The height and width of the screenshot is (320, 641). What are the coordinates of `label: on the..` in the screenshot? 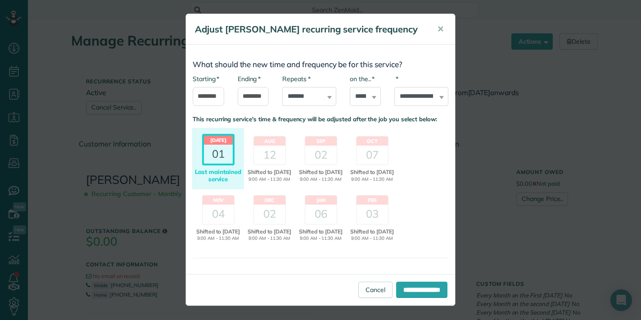 It's located at (362, 79).